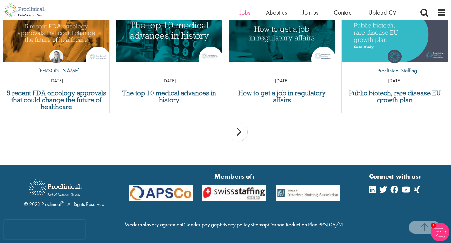  I want to click on span: Contact, so click(343, 13).